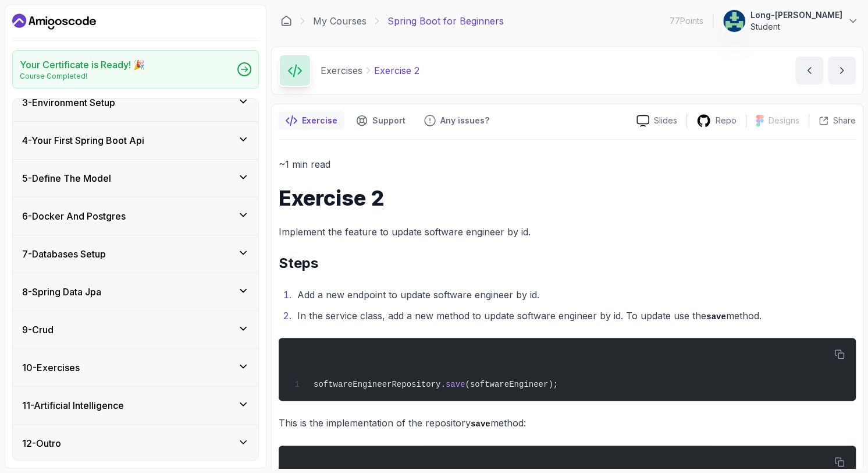 The image size is (868, 473). What do you see at coordinates (135, 69) in the screenshot?
I see `a: Your Certificate is Ready! 🎉Course Completed!` at bounding box center [135, 69].